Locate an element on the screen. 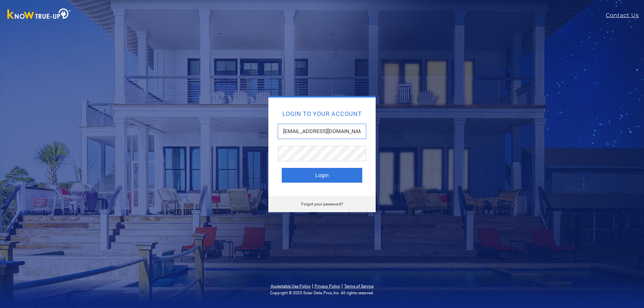  a: Privacy Policy is located at coordinates (327, 286).